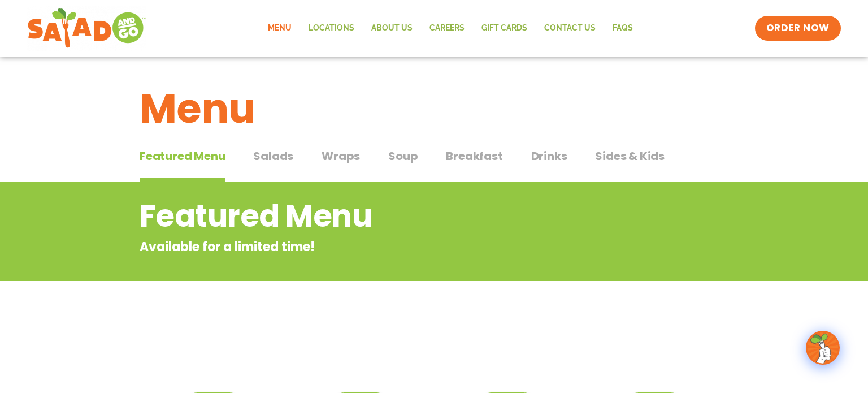 The image size is (868, 393). Describe the element at coordinates (474, 156) in the screenshot. I see `span: Breakfast` at that location.